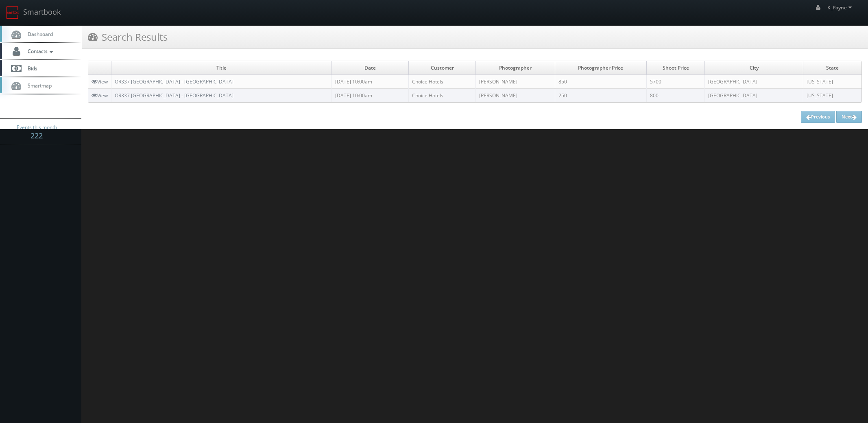 This screenshot has width=868, height=423. Describe the element at coordinates (39, 51) in the screenshot. I see `span: Contacts` at that location.